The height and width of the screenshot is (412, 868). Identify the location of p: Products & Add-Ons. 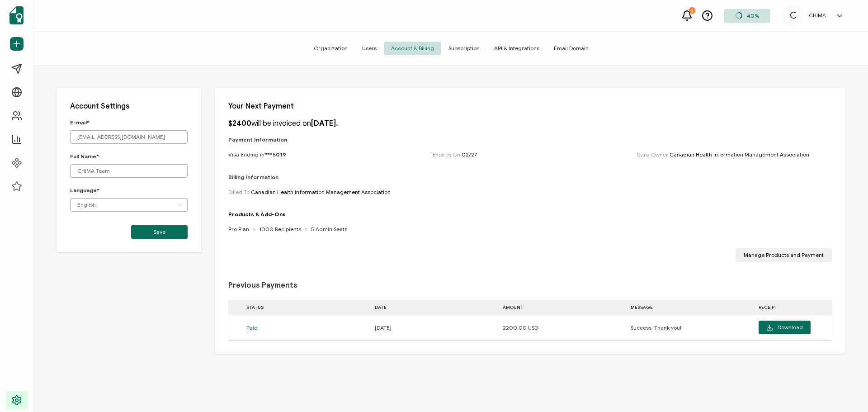
(287, 214).